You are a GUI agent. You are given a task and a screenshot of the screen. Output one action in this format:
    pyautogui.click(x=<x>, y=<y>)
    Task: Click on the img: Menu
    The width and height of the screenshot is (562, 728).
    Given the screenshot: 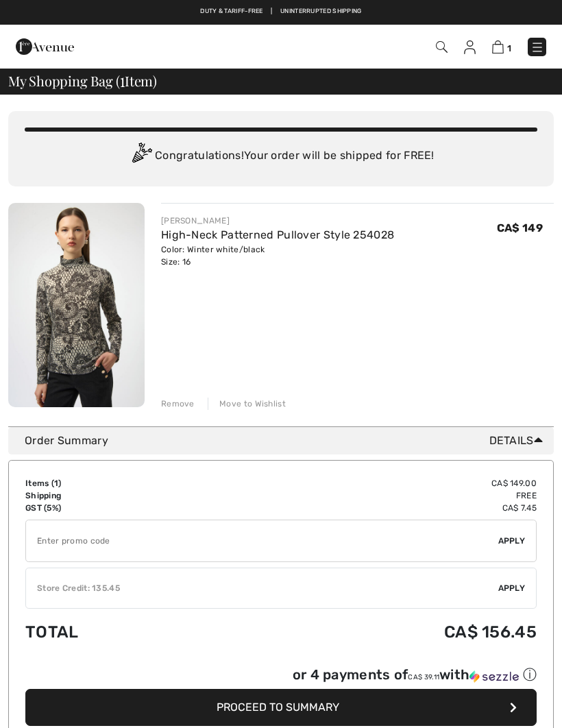 What is the action you would take?
    pyautogui.click(x=537, y=47)
    